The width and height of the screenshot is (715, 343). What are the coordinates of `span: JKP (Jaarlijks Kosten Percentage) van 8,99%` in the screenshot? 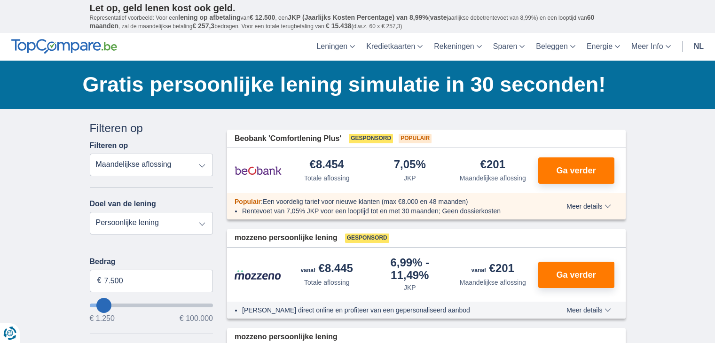 It's located at (357, 17).